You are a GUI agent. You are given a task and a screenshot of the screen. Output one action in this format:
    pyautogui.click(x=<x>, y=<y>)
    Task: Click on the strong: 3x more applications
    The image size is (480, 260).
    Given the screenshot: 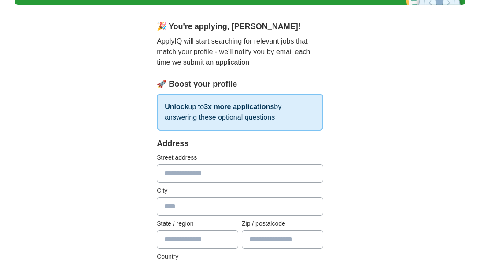 What is the action you would take?
    pyautogui.click(x=239, y=107)
    